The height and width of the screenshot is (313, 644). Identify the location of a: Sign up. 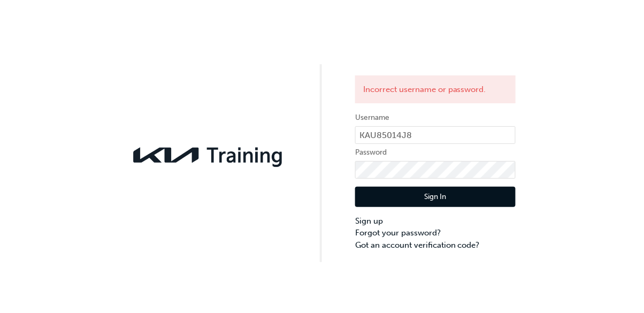
(436, 221).